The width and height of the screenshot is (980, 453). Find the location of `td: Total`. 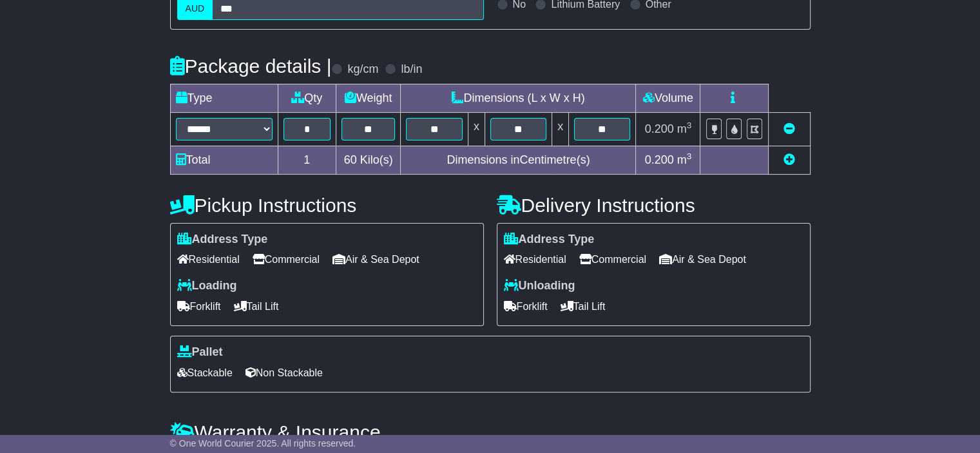

td: Total is located at coordinates (224, 160).